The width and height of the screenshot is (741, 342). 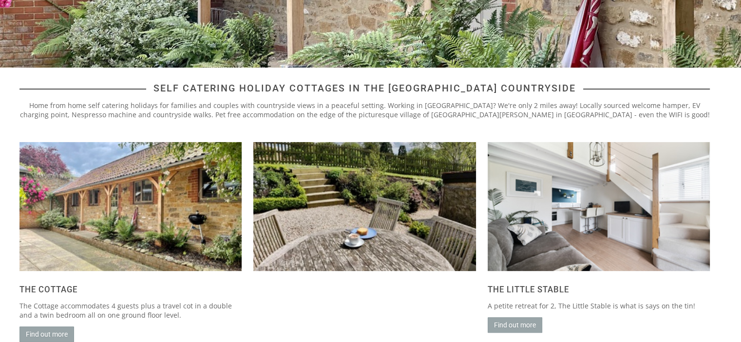 I want to click on h2: The Little Stable, so click(x=599, y=290).